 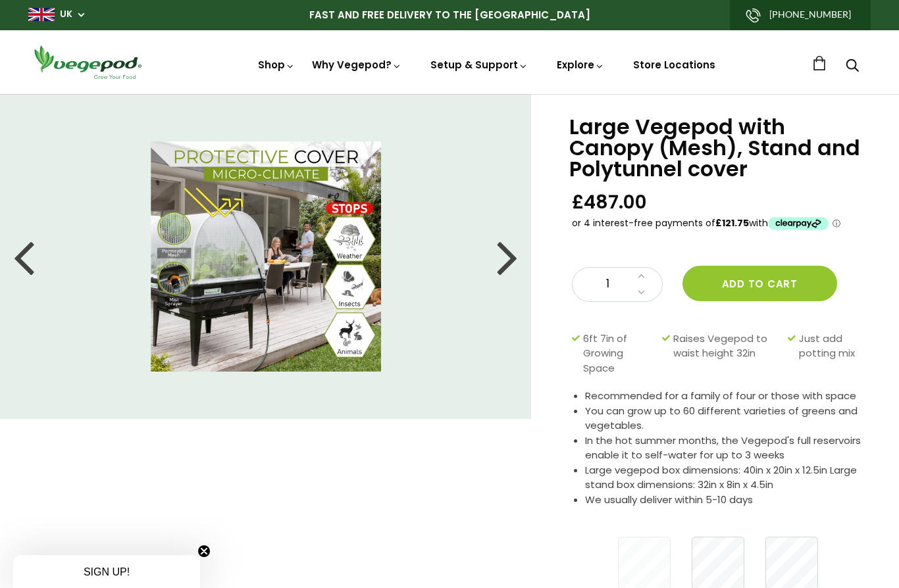 I want to click on li: Recommended for a family of four or those with space, so click(x=726, y=396).